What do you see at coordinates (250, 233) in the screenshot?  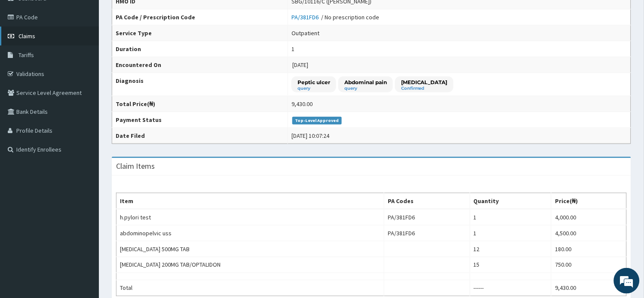 I see `td: abdominopelvic uss` at bounding box center [250, 233].